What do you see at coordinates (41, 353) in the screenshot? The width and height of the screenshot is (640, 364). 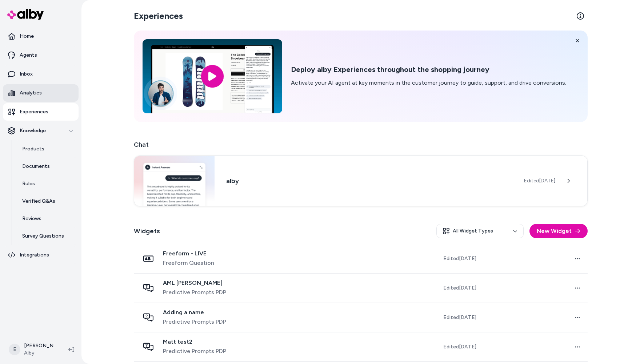 I see `span: Alby` at bounding box center [41, 353].